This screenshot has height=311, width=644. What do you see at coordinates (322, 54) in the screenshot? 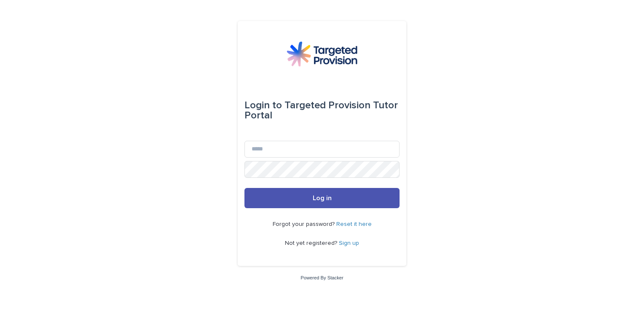
I see `img: M5nRWzHhSzIhMunXDL62` at bounding box center [322, 54].